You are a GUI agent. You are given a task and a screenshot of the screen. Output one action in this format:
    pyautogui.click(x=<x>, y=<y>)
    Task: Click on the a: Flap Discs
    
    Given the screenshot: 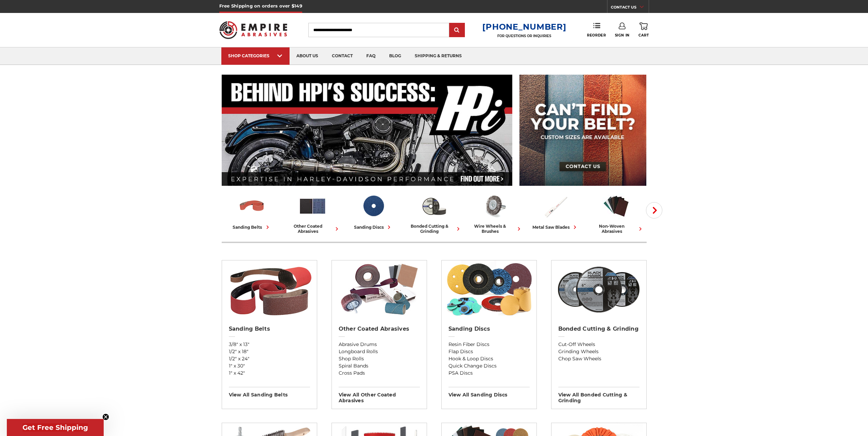 What is the action you would take?
    pyautogui.click(x=489, y=352)
    